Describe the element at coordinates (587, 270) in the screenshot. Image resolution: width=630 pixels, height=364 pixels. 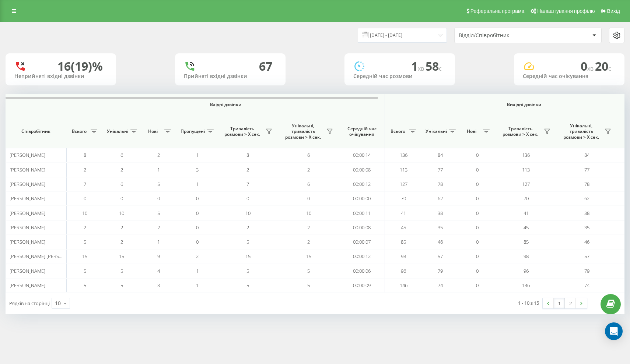
I see `span: 79` at that location.